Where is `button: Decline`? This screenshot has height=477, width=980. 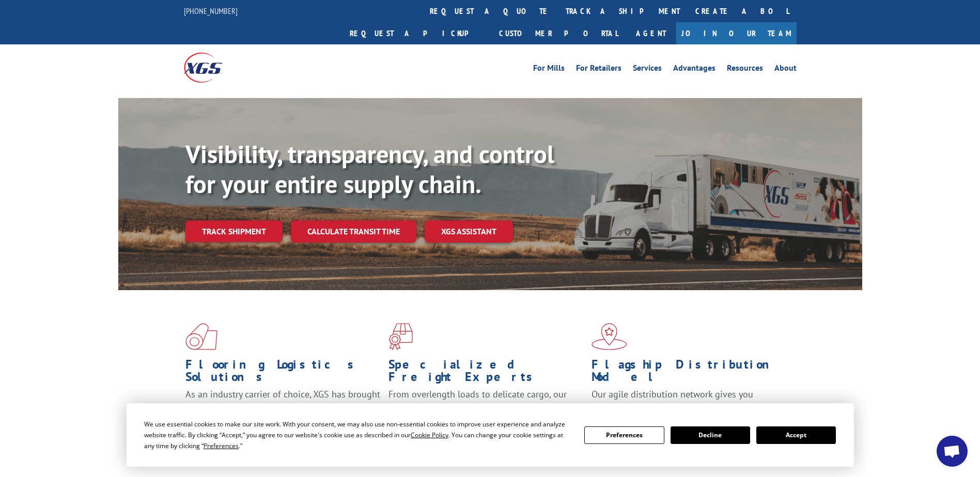 button: Decline is located at coordinates (710, 436).